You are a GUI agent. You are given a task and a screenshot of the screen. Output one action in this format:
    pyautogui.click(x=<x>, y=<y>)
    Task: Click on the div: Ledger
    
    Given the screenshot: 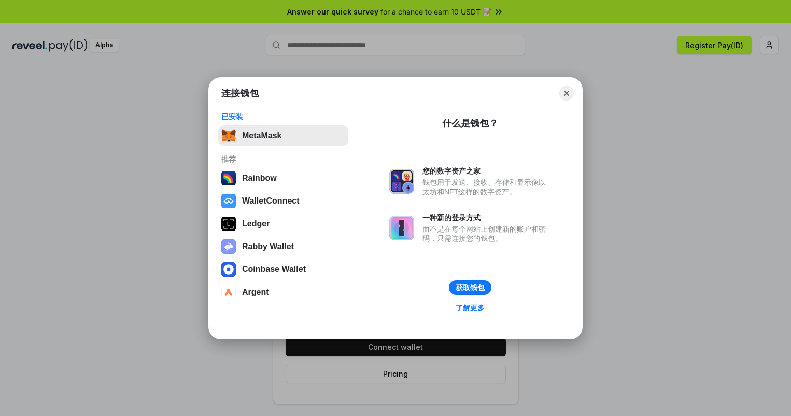 What is the action you would take?
    pyautogui.click(x=256, y=224)
    